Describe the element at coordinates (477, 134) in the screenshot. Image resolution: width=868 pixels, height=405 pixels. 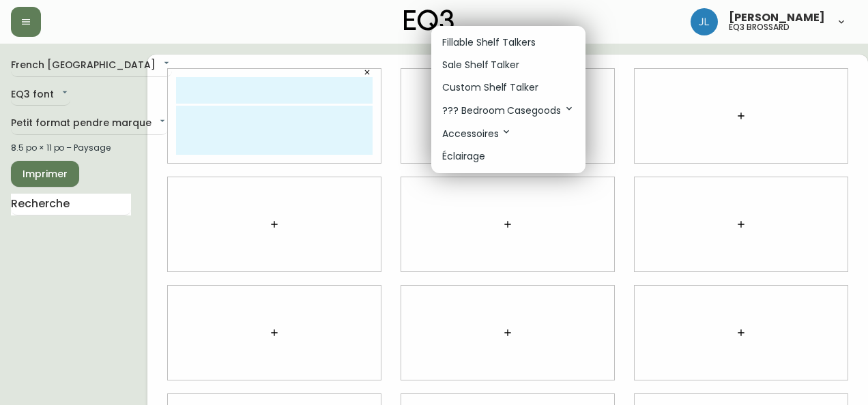
I see `p: Accessoires` at that location.